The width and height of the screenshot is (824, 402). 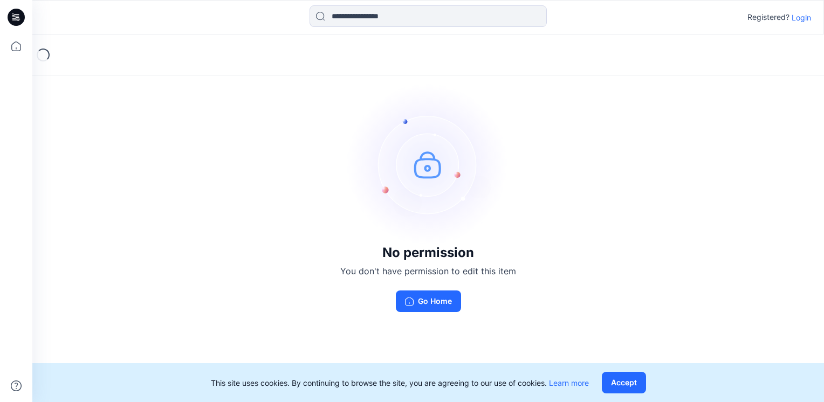 What do you see at coordinates (428, 253) in the screenshot?
I see `h3: No permission` at bounding box center [428, 253].